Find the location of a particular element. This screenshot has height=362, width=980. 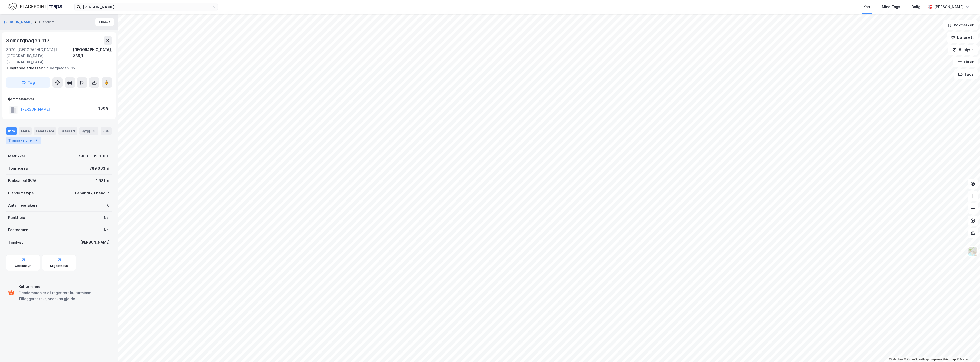

div: Info is located at coordinates (12, 131).